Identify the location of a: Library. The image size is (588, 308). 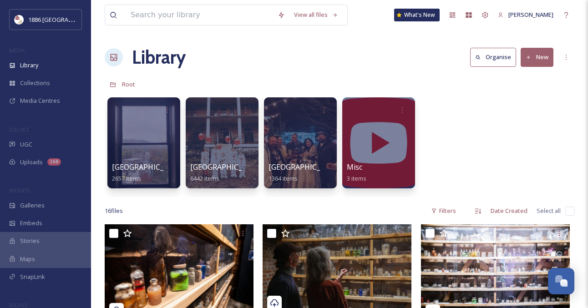
(159, 57).